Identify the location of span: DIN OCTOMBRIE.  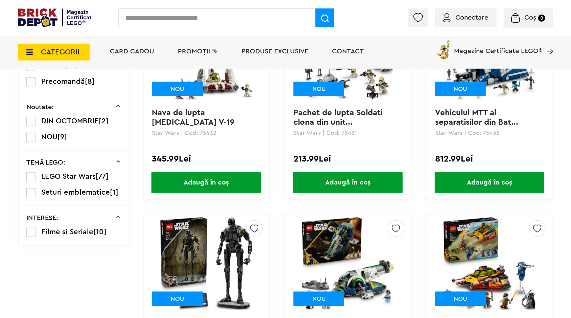
(70, 121).